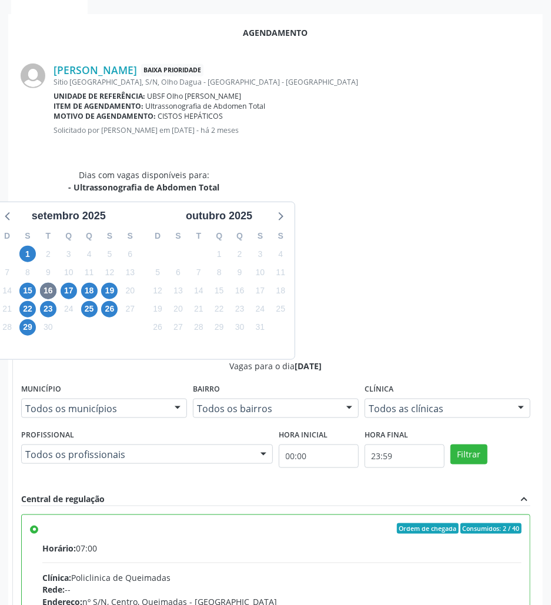 The height and width of the screenshot is (605, 551). What do you see at coordinates (437, 409) in the screenshot?
I see `span: Todos as clínicas` at bounding box center [437, 409].